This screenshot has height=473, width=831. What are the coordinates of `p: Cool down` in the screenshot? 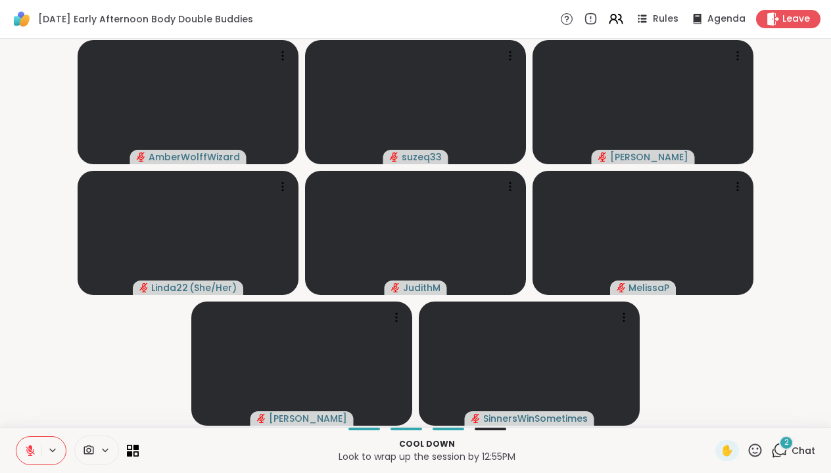 It's located at (427, 445).